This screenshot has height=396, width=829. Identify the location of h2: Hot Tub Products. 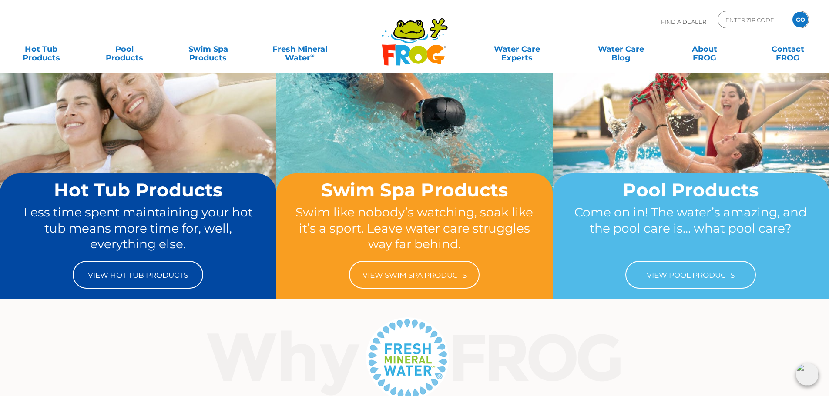
(138, 190).